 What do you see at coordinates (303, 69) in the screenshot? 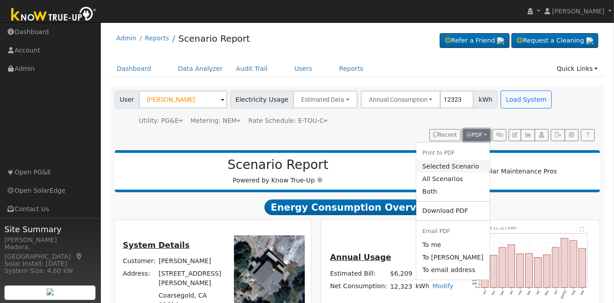
I see `a: Users` at bounding box center [303, 69].